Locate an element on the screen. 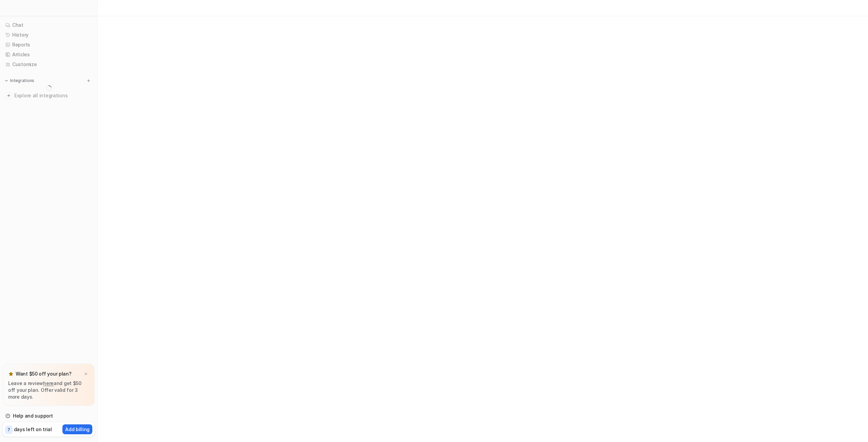 The image size is (868, 442). img: x is located at coordinates (86, 374).